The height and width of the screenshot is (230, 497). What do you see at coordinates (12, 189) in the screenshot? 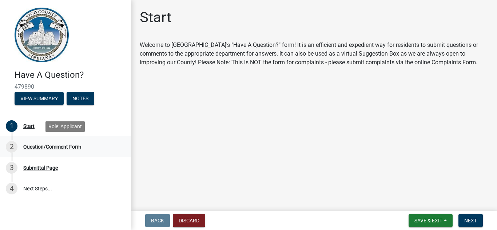
I see `div: 4` at bounding box center [12, 189].